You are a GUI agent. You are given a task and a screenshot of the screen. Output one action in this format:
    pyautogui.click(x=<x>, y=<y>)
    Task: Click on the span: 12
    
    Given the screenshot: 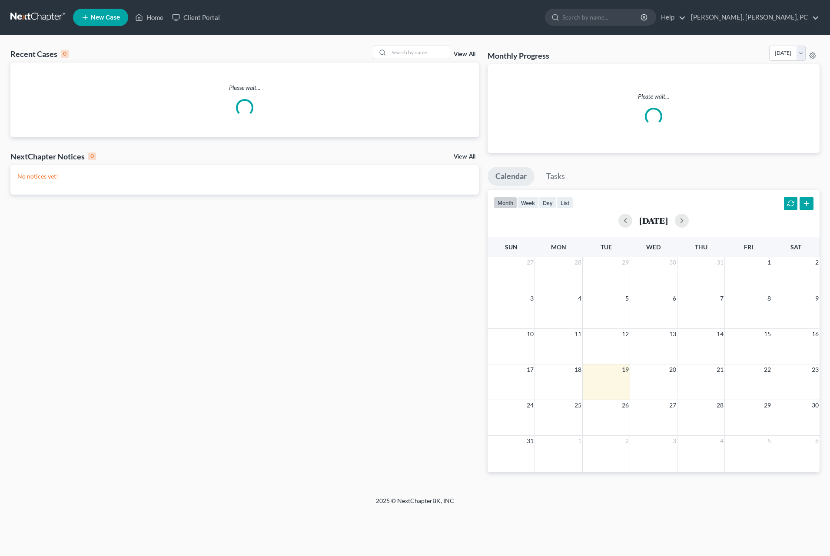 What is the action you would take?
    pyautogui.click(x=625, y=334)
    